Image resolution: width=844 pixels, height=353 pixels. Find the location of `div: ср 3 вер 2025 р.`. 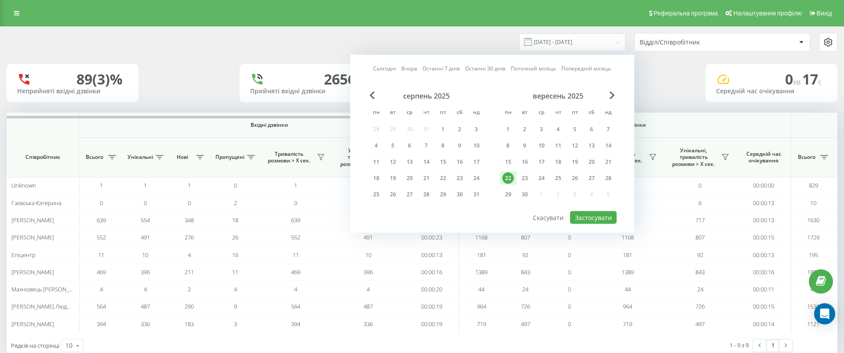

div: ср 3 вер 2025 р. is located at coordinates (542, 129).